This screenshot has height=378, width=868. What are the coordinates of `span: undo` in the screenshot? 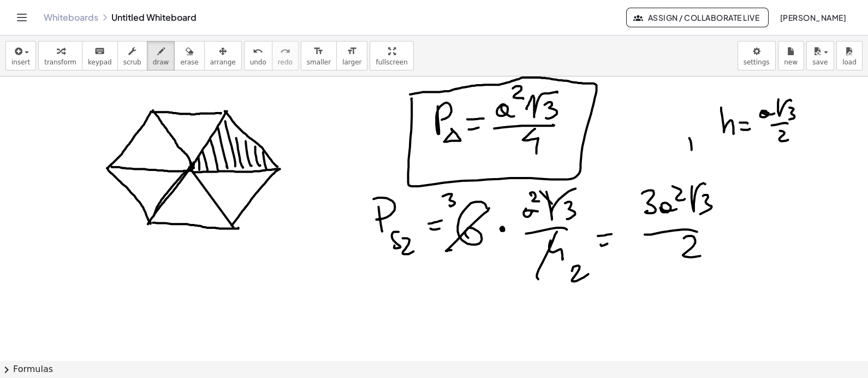 It's located at (258, 63).